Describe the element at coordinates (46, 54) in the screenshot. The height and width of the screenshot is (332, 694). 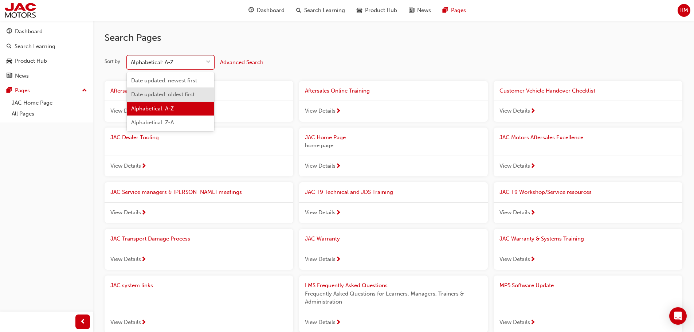
I see `button: DashboardSearch LearningProduct HubNews` at that location.